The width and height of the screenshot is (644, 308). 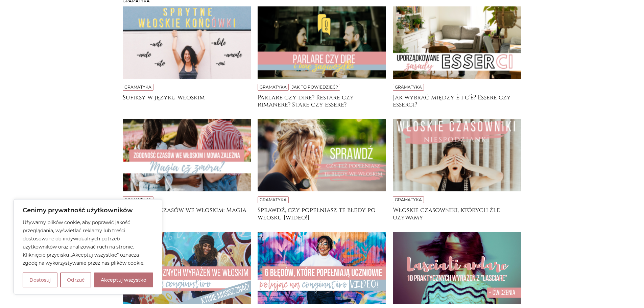 I want to click on h4: Sprawdź, czy popełniasz te błędy po włosku [wideo!], so click(x=322, y=213).